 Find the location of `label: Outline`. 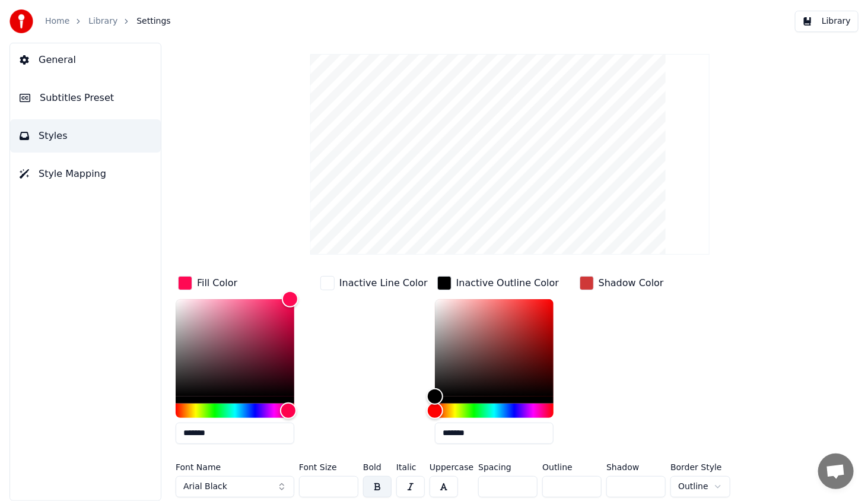

label: Outline is located at coordinates (572, 467).